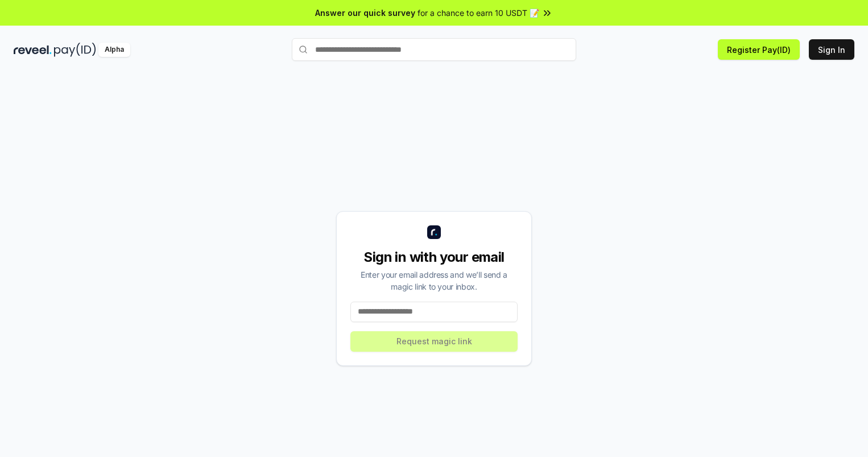 This screenshot has width=868, height=457. What do you see at coordinates (32, 49) in the screenshot?
I see `img: reveel_dark` at bounding box center [32, 49].